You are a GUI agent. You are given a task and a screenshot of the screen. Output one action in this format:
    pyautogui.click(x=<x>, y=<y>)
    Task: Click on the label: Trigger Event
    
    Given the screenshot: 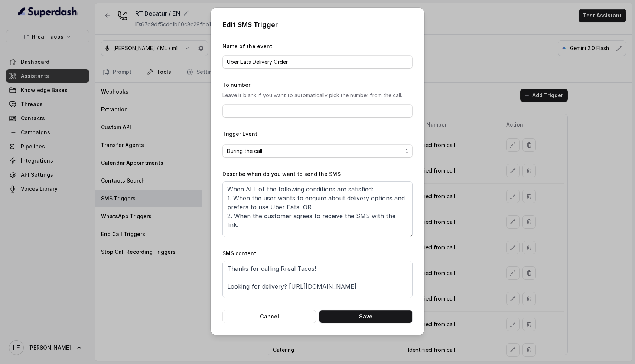 What is the action you would take?
    pyautogui.click(x=240, y=133)
    